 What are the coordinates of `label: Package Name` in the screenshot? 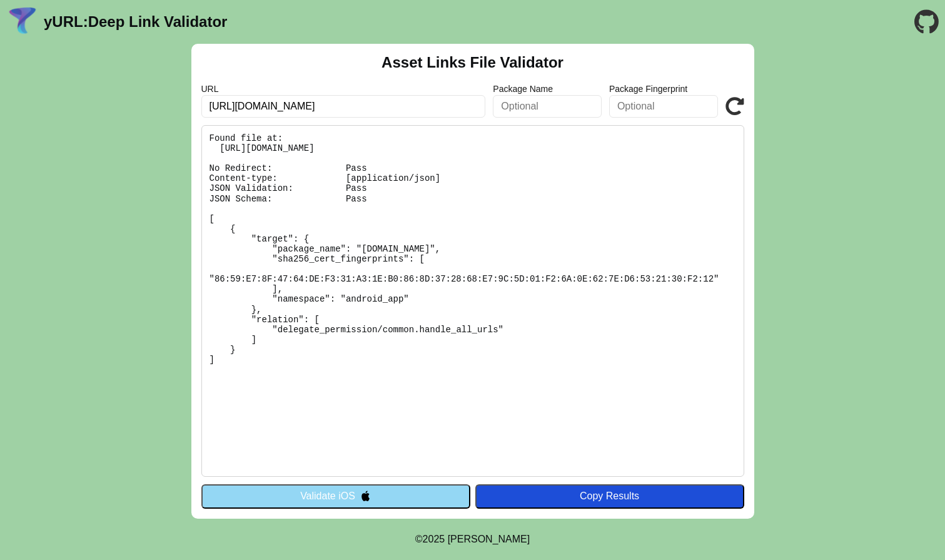 It's located at (547, 89).